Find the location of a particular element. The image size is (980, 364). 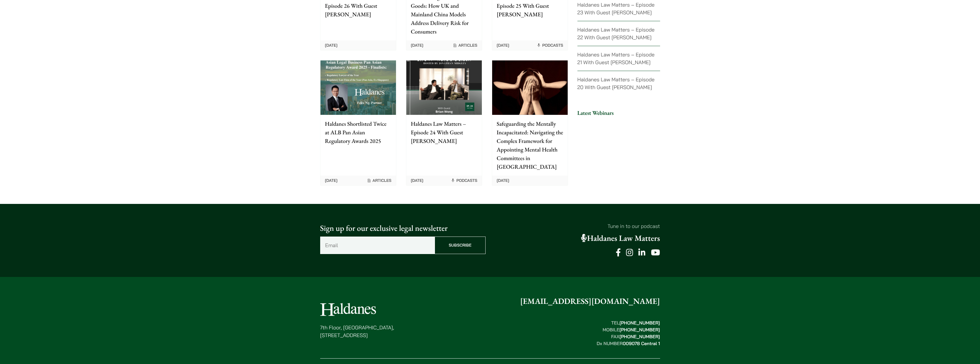

p: Tune in to our podcast is located at coordinates (578, 226).